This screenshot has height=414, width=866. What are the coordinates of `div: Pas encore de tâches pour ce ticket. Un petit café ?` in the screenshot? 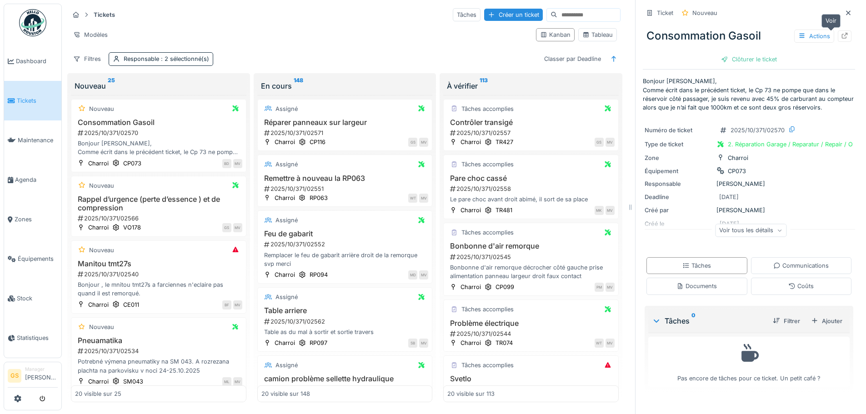 It's located at (748, 362).